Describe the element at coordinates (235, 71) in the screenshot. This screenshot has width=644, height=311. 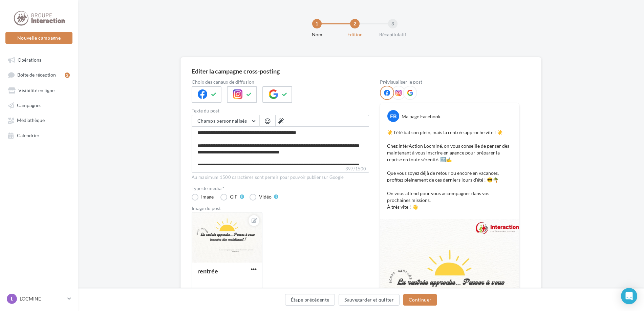
I see `div: Editer la campagne cross-posting` at that location.